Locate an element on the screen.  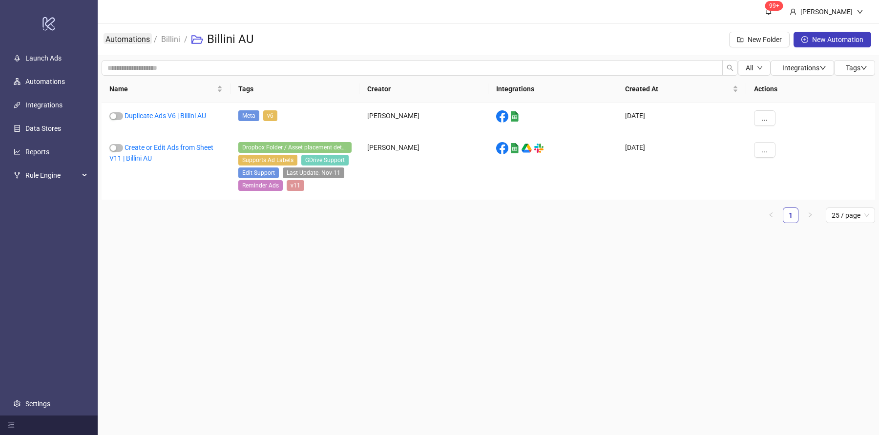
span: Meta is located at coordinates (249, 116).